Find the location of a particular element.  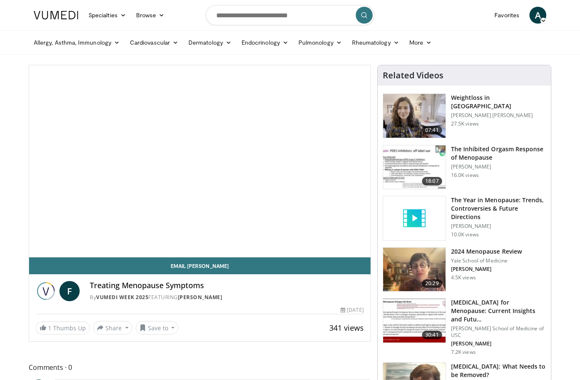

h3: 2024 Menopause Review is located at coordinates (487, 252).